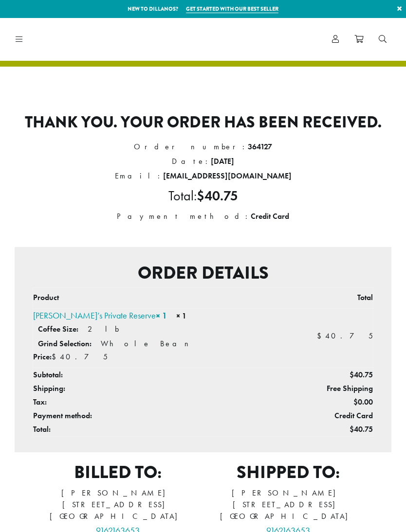 The height and width of the screenshot is (532, 406). Describe the element at coordinates (329, 388) in the screenshot. I see `td: Free Shipping` at that location.